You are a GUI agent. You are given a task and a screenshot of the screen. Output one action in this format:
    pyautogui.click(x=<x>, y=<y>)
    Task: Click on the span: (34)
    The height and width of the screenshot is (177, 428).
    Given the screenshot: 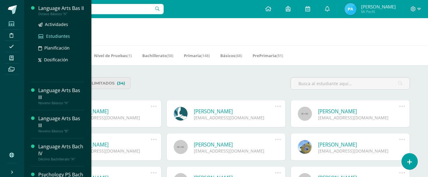 What is the action you would take?
    pyautogui.click(x=121, y=83)
    